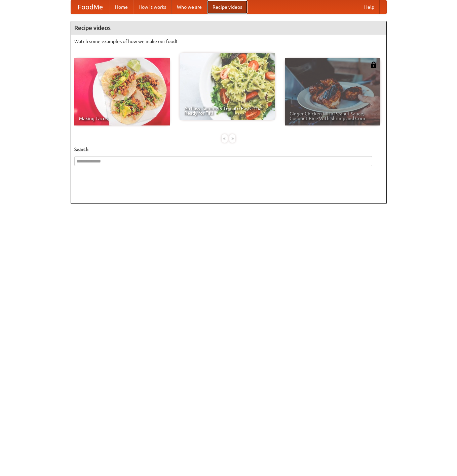  What do you see at coordinates (121, 7) in the screenshot?
I see `a: Home` at bounding box center [121, 7].